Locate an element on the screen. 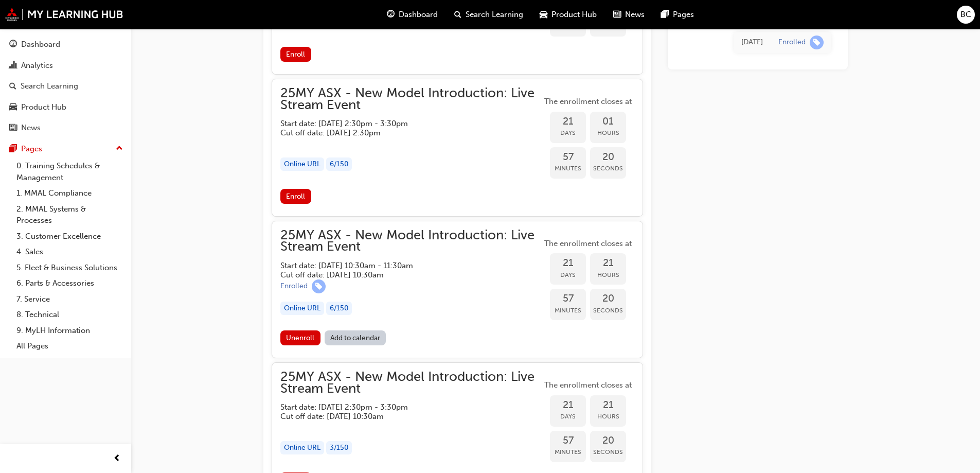 The height and width of the screenshot is (473, 980). a: 3. Customer Excellence is located at coordinates (69, 236).